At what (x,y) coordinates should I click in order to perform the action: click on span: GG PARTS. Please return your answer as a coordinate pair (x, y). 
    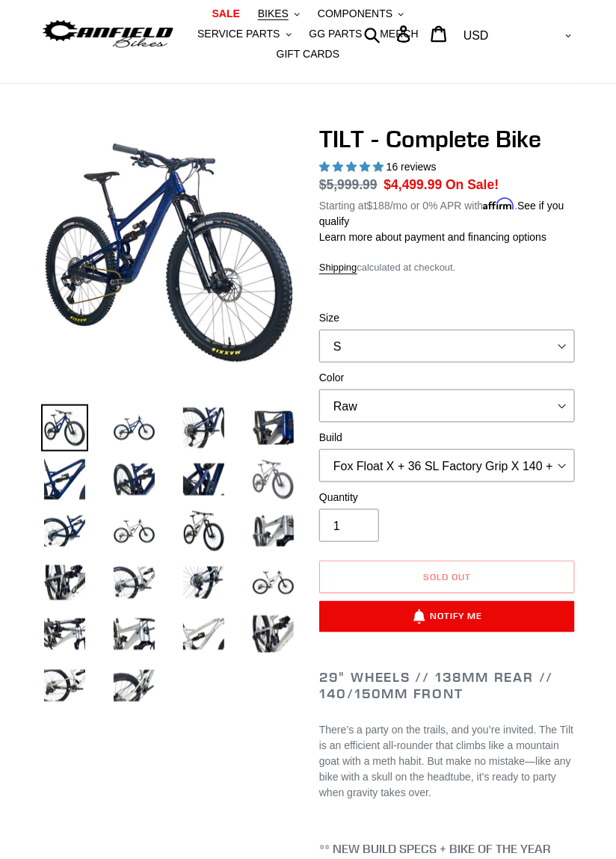
    Looking at the image, I should click on (335, 33).